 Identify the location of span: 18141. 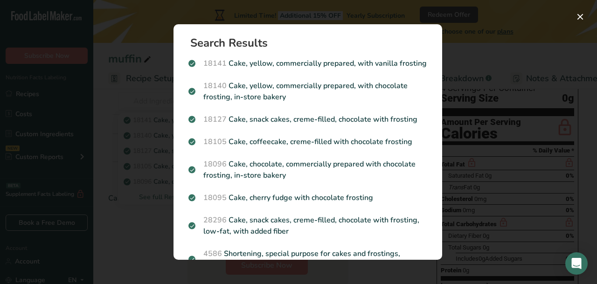
(215, 63).